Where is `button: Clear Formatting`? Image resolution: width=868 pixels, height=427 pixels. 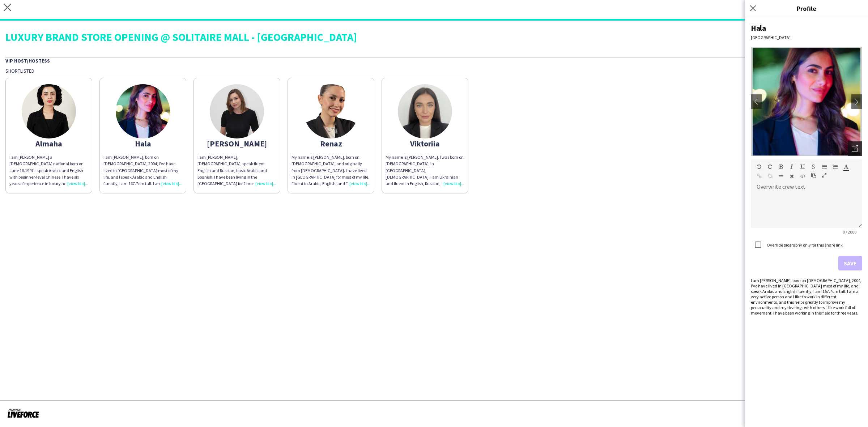
button: Clear Formatting is located at coordinates (792, 176).